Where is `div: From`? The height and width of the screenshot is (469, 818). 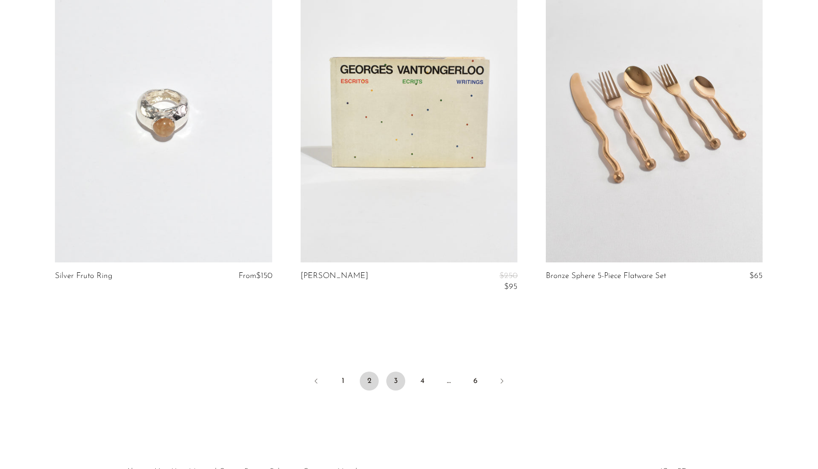
div: From is located at coordinates (242, 276).